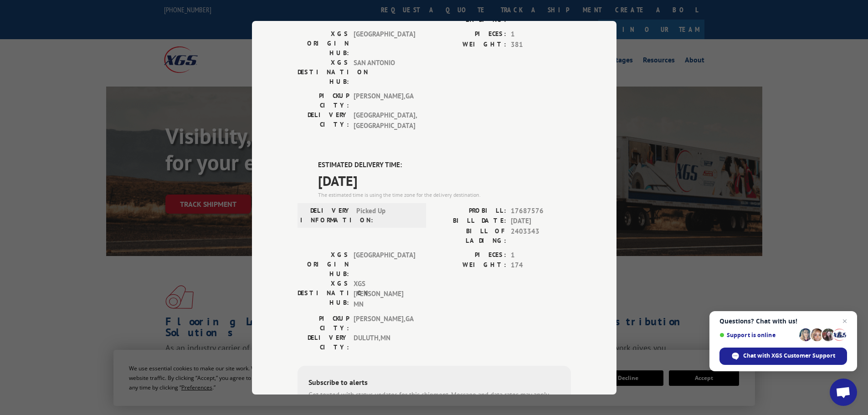  What do you see at coordinates (541, 265) in the screenshot?
I see `span: 174` at bounding box center [541, 265].